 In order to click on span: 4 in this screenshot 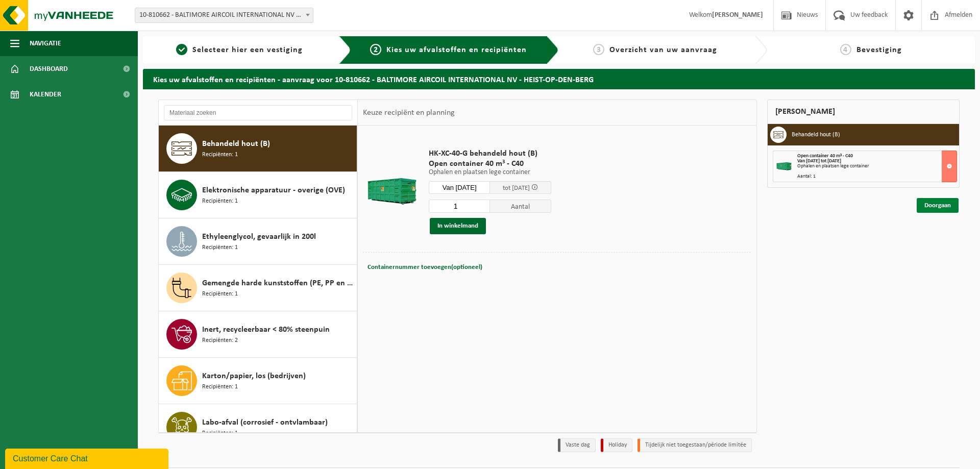, I will do `click(846, 49)`.